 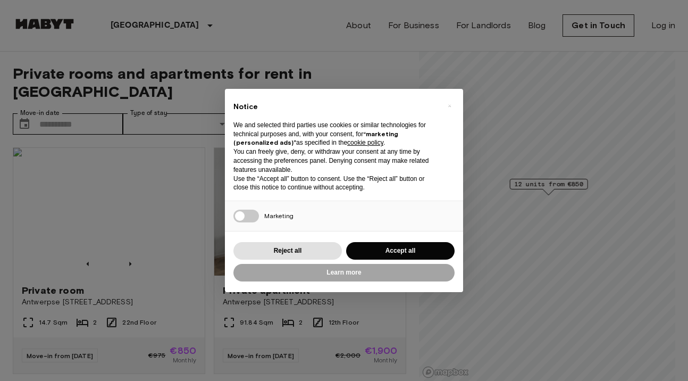 I want to click on button: Close this notice, so click(x=449, y=106).